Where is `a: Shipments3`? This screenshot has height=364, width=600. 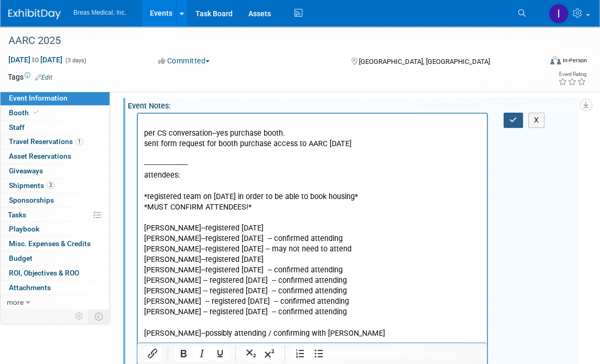 a: Shipments3 is located at coordinates (55, 185).